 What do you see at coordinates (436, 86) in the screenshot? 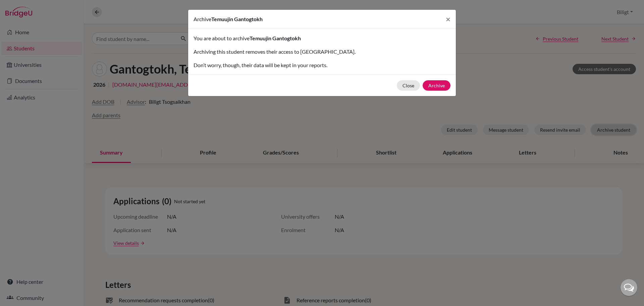
I see `button: Archive` at bounding box center [436, 86].